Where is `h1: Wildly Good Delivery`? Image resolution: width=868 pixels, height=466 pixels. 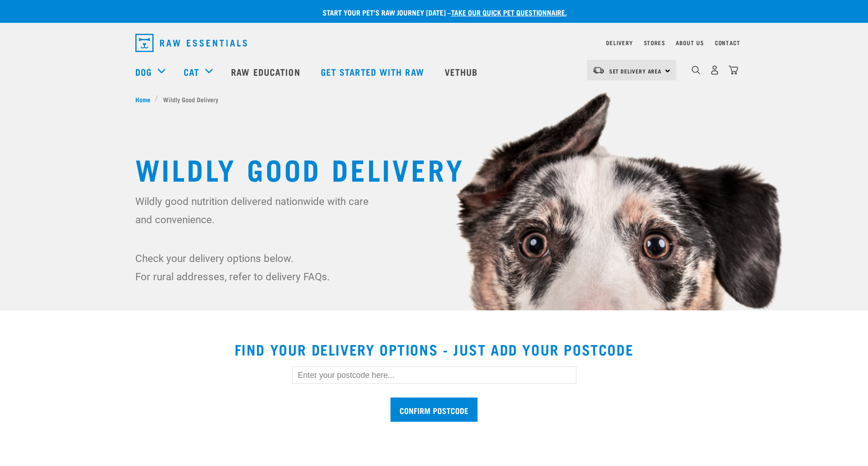
h1: Wildly Good Delivery is located at coordinates (435, 168).